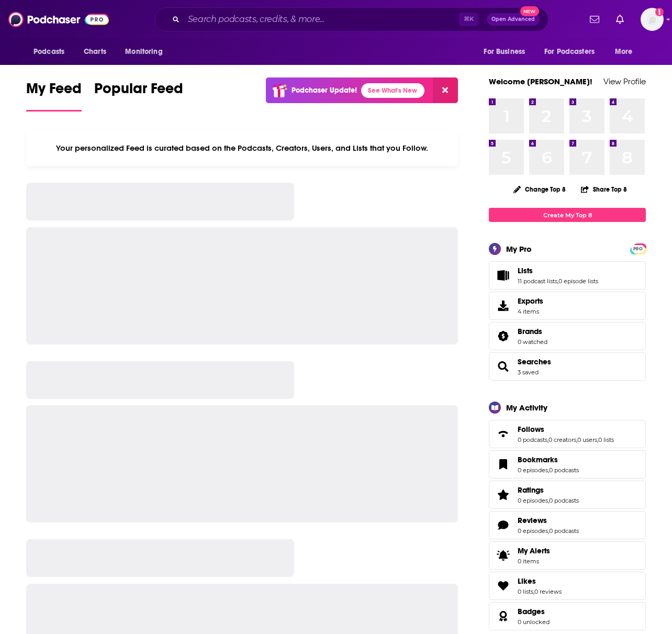  What do you see at coordinates (503, 434) in the screenshot?
I see `a: Follows` at bounding box center [503, 434].